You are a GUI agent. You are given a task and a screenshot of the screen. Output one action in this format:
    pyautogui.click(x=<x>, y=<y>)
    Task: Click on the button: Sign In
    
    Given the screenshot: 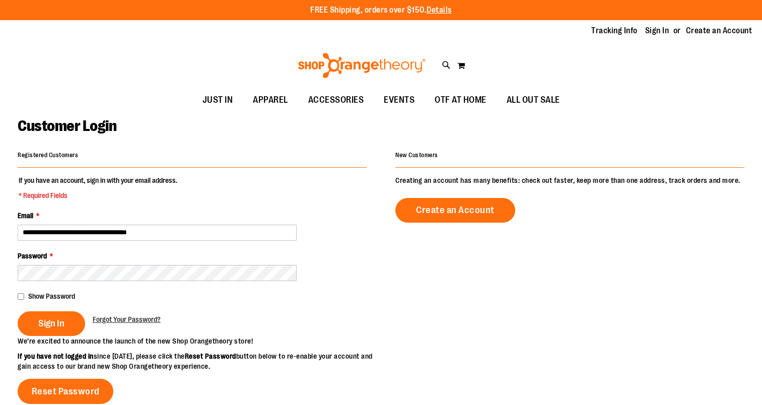 What is the action you would take?
    pyautogui.click(x=51, y=323)
    